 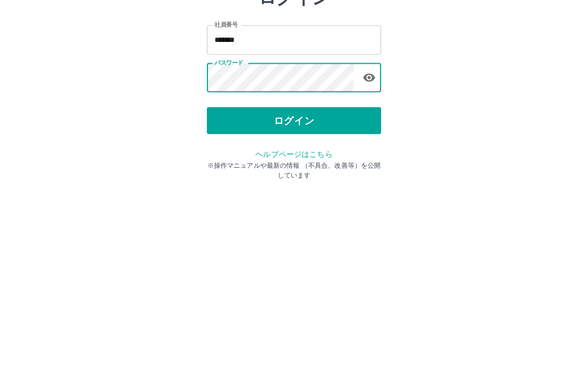 What do you see at coordinates (293, 235) in the screenshot?
I see `a: ヘルプページはこちら` at bounding box center [293, 235].